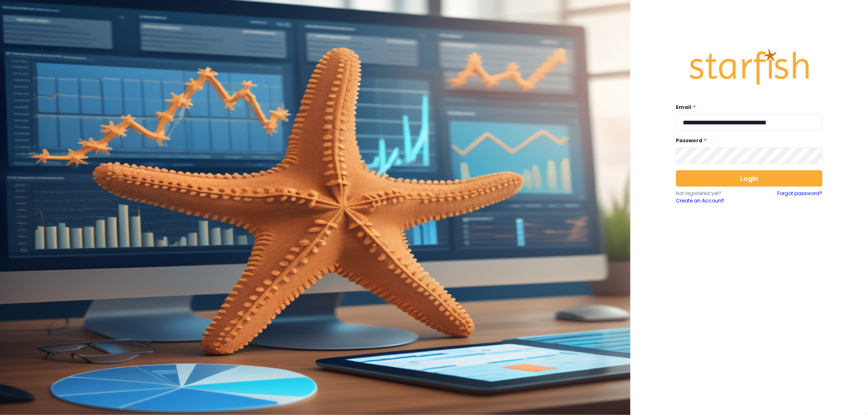  What do you see at coordinates (713, 194) in the screenshot?
I see `p: Not registered yet?` at bounding box center [713, 194].